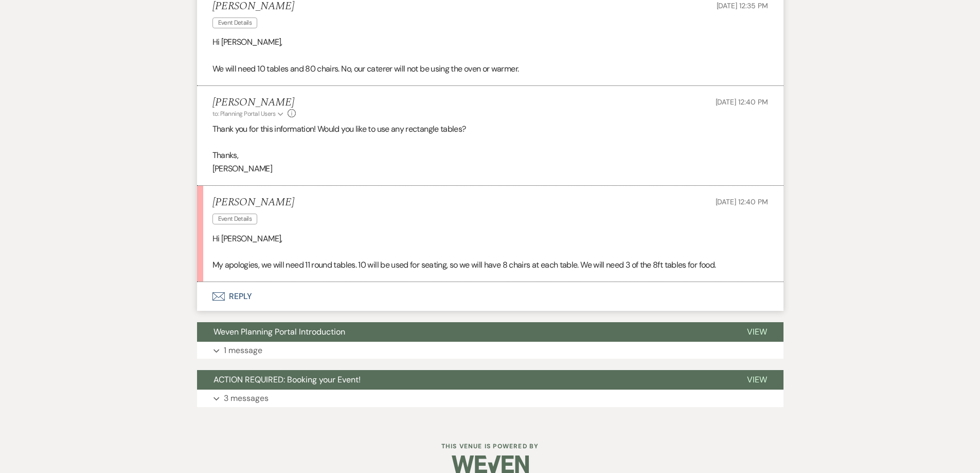  Describe the element at coordinates (490, 296) in the screenshot. I see `button: Reply` at that location.